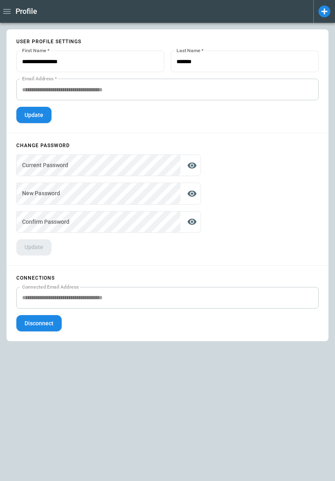  I want to click on p: User profile settings, so click(167, 42).